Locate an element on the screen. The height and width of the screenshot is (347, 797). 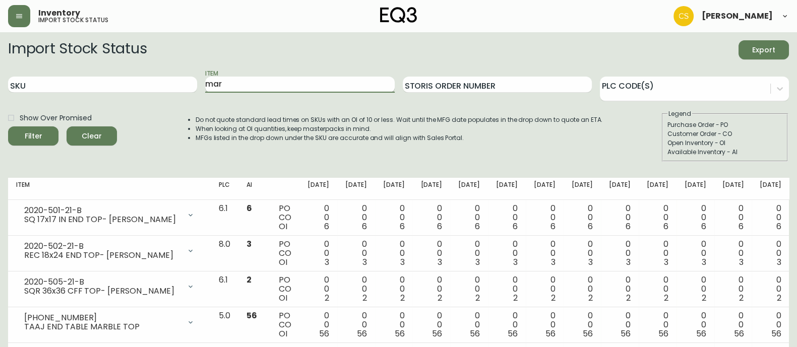
span: Export is located at coordinates (764, 50).